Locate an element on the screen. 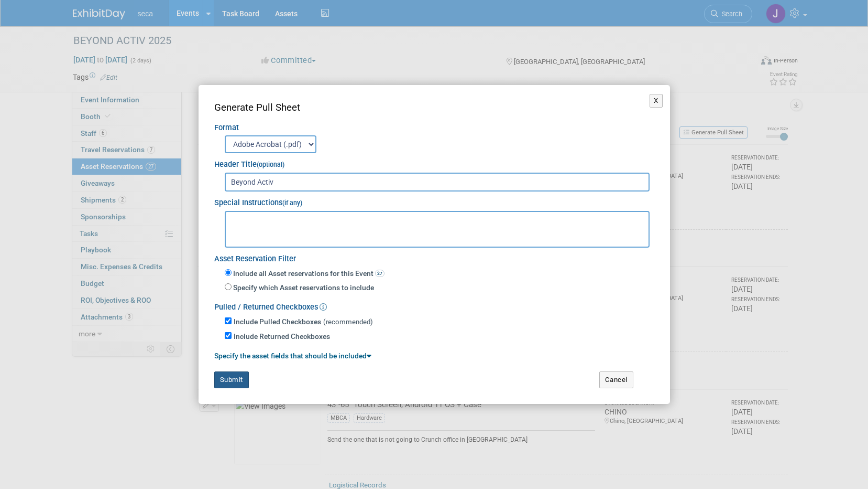 The image size is (868, 489). div: Header Title is located at coordinates (434, 161).